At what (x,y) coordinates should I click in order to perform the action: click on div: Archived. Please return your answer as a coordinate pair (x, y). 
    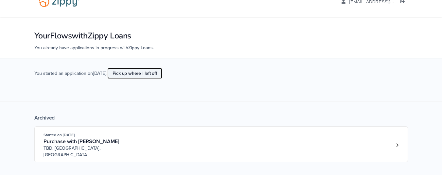
    Looking at the image, I should click on (221, 118).